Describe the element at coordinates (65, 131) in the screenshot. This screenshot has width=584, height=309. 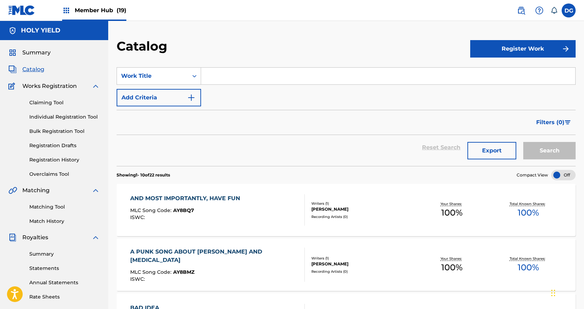
I see `a: Bulk Registration Tool` at that location.